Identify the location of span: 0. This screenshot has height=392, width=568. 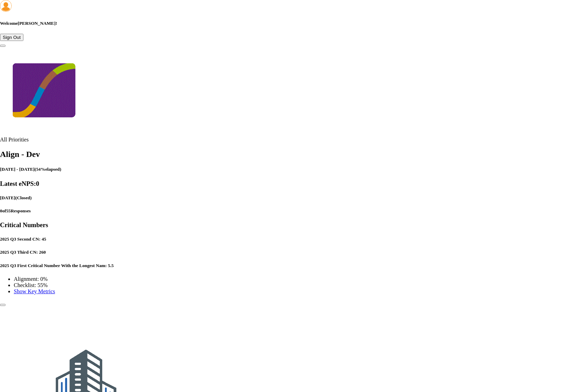
(37, 183).